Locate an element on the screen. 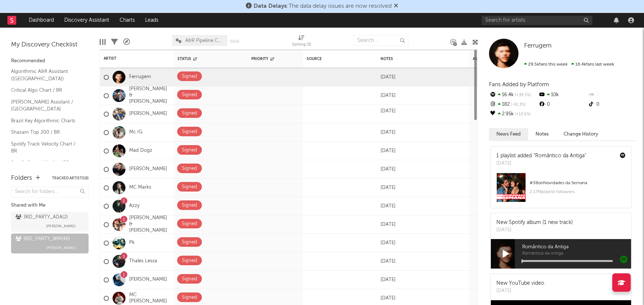  div: Edit Columns is located at coordinates (103, 42).